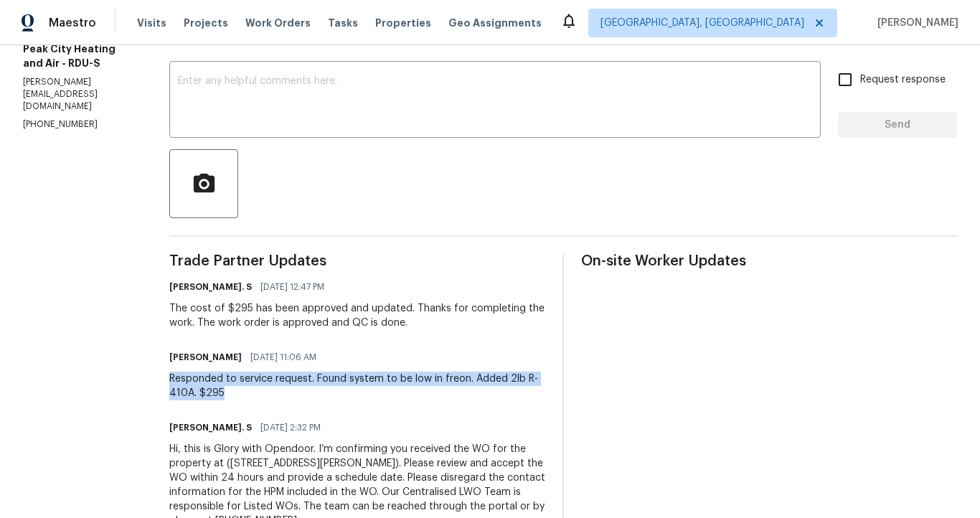 This screenshot has width=980, height=518. What do you see at coordinates (902, 79) in the screenshot?
I see `span: Request response` at bounding box center [902, 79].